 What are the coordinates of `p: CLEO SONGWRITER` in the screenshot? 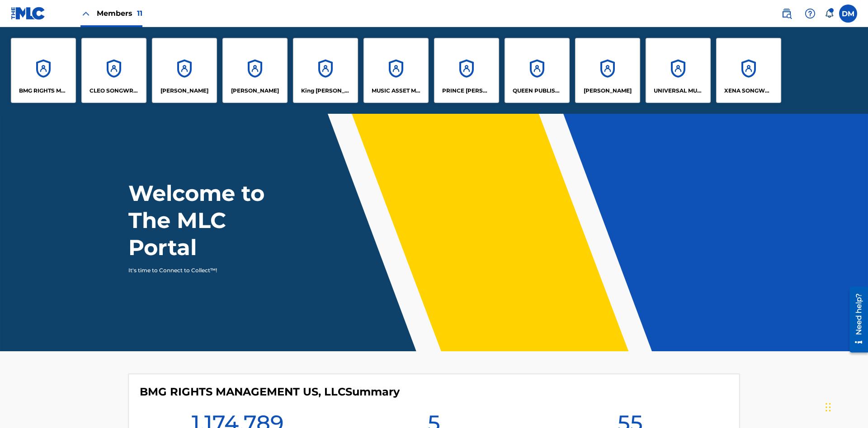 It's located at (114, 91).